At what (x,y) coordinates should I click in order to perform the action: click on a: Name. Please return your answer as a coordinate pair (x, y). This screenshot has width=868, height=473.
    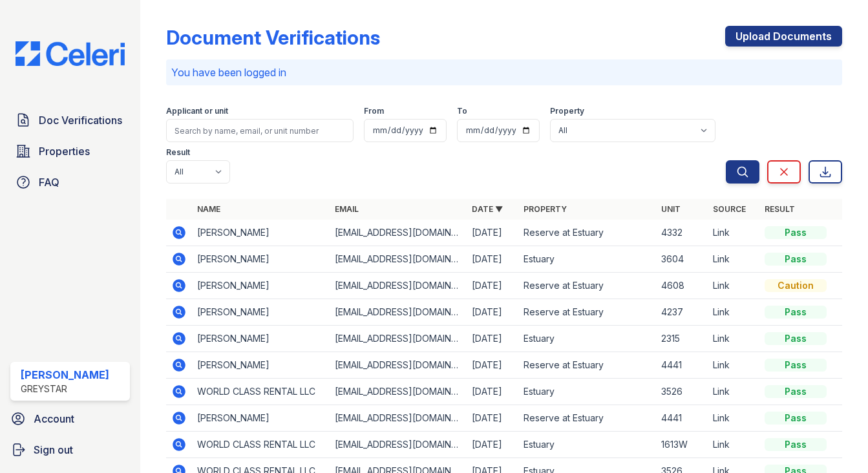
    Looking at the image, I should click on (209, 209).